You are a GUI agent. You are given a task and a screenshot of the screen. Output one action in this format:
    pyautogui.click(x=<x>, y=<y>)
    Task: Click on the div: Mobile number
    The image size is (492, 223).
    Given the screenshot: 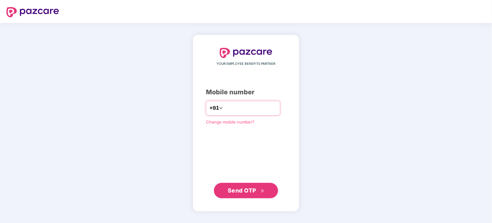 What is the action you would take?
    pyautogui.click(x=246, y=92)
    